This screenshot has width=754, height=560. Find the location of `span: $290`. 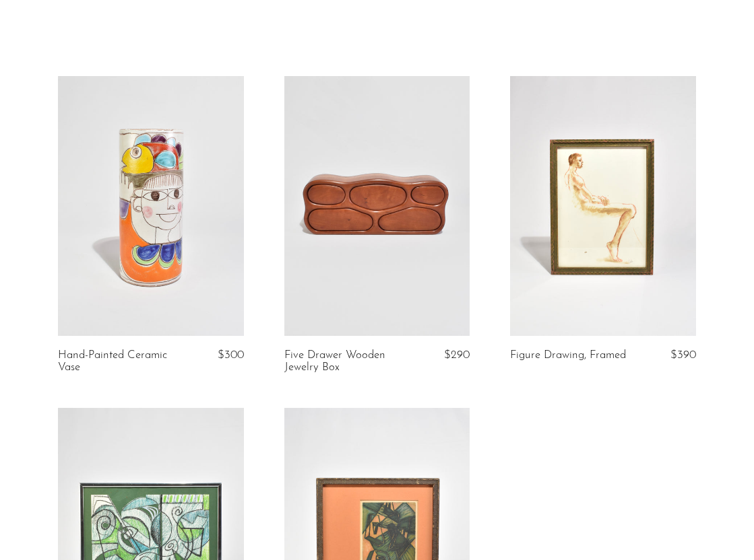

span: $290 is located at coordinates (456, 355).